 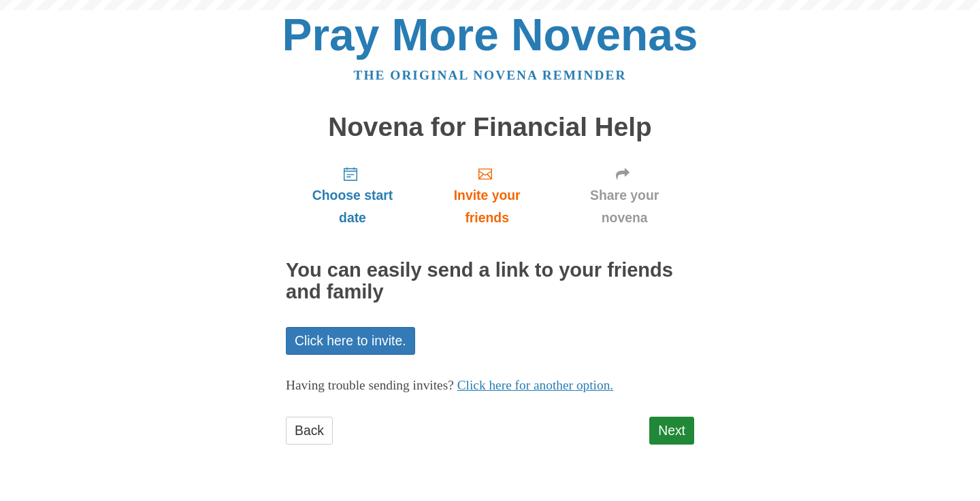 I want to click on span: Choose start date, so click(x=352, y=206).